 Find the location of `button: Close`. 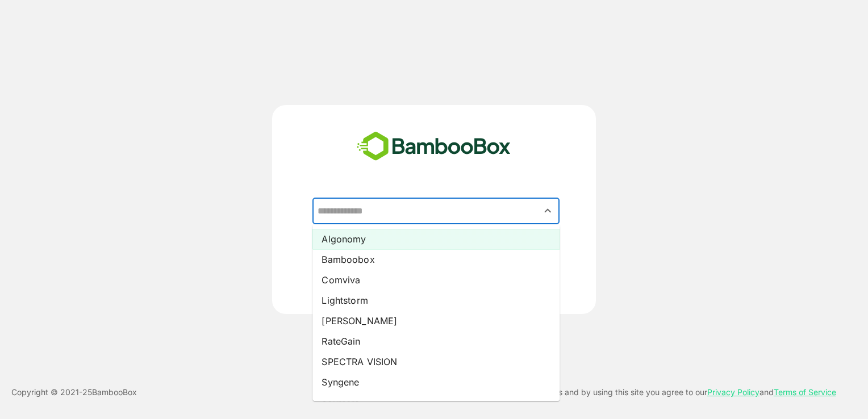

button: Close is located at coordinates (547, 211).